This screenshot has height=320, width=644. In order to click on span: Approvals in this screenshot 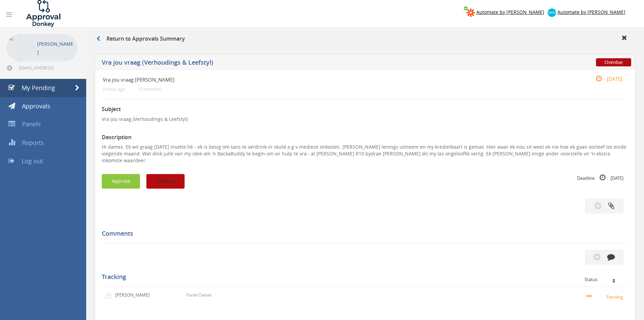, I will do `click(36, 106)`.